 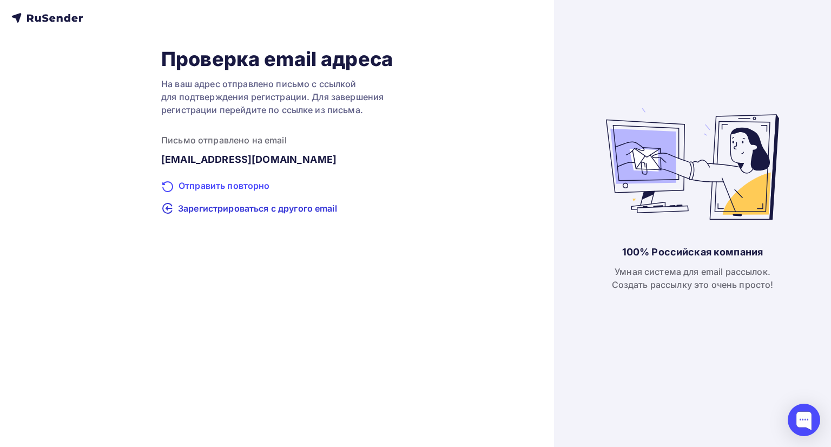 I want to click on div: 100% Российская компания, so click(x=693, y=252).